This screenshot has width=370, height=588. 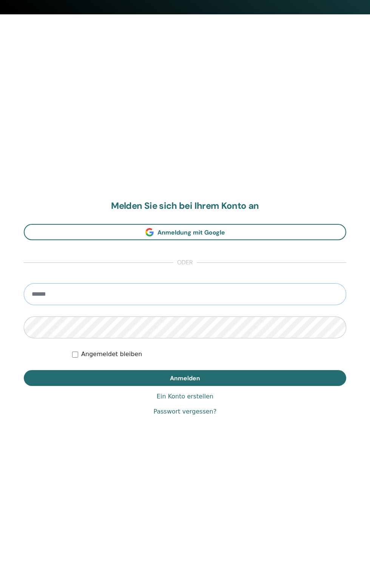 What do you see at coordinates (111, 355) in the screenshot?
I see `label: Angemeldet bleiben` at bounding box center [111, 355].